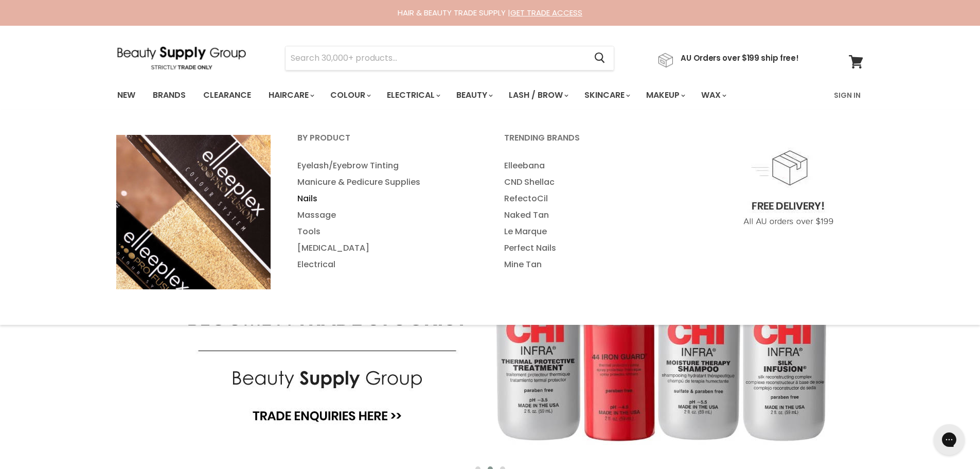  I want to click on a: Colour, so click(350, 95).